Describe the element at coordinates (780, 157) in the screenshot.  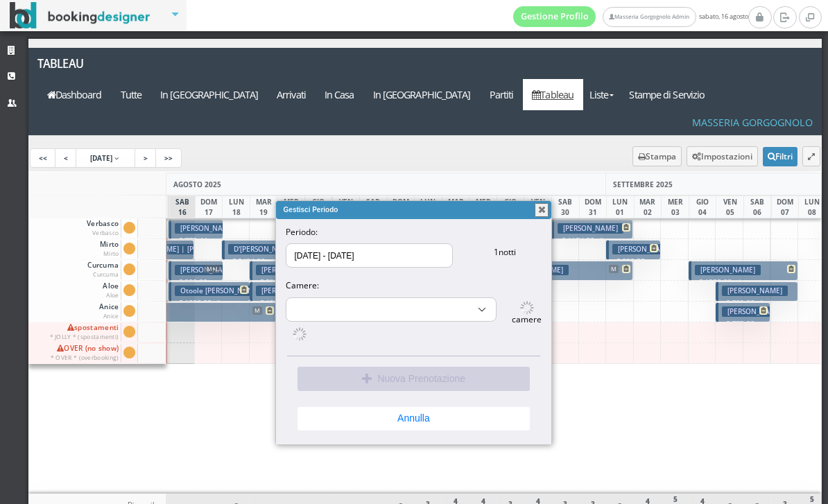
I see `button: Filtri` at that location.